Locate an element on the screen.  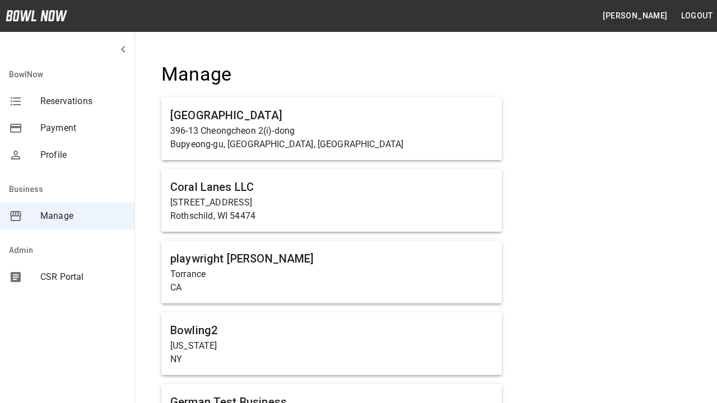
h6: Bowling2 is located at coordinates (331, 330).